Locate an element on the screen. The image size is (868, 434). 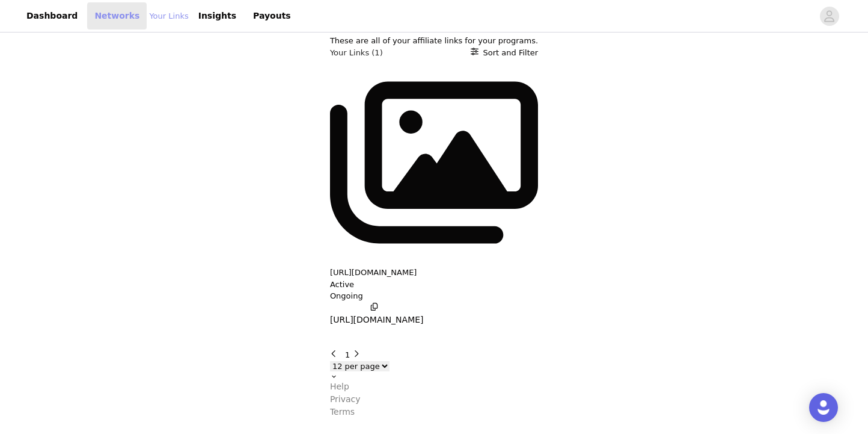
a: Terms is located at coordinates (434, 411).